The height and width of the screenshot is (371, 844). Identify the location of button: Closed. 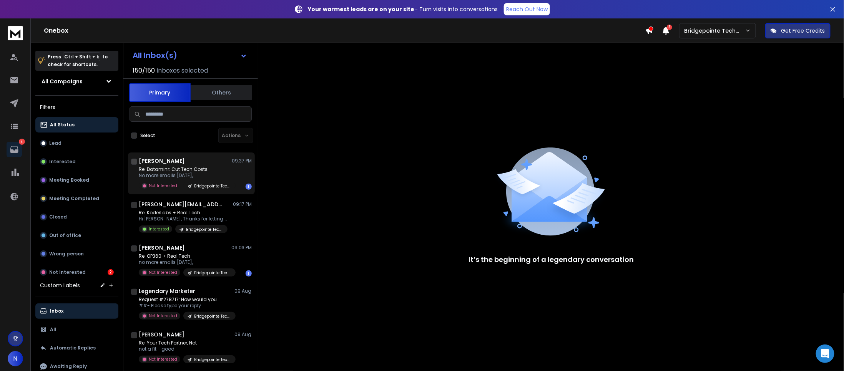
(77, 217).